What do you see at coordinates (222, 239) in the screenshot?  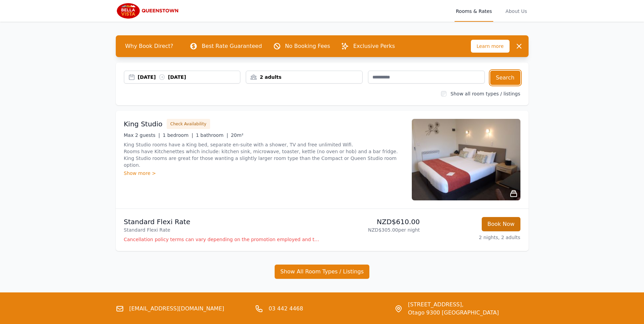 I see `p: Cancellation policy terms can vary depending on the promotion employed and the time of stay of th...` at bounding box center [222, 239].